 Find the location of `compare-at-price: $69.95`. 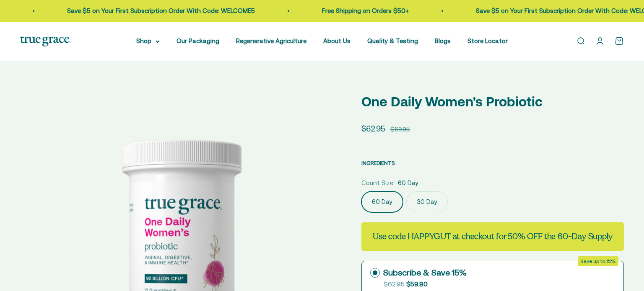

compare-at-price: $69.95 is located at coordinates (400, 129).